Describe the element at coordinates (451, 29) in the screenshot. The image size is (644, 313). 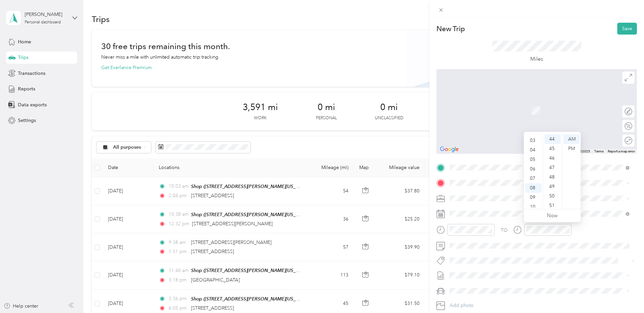
I see `p: New Trip` at that location.